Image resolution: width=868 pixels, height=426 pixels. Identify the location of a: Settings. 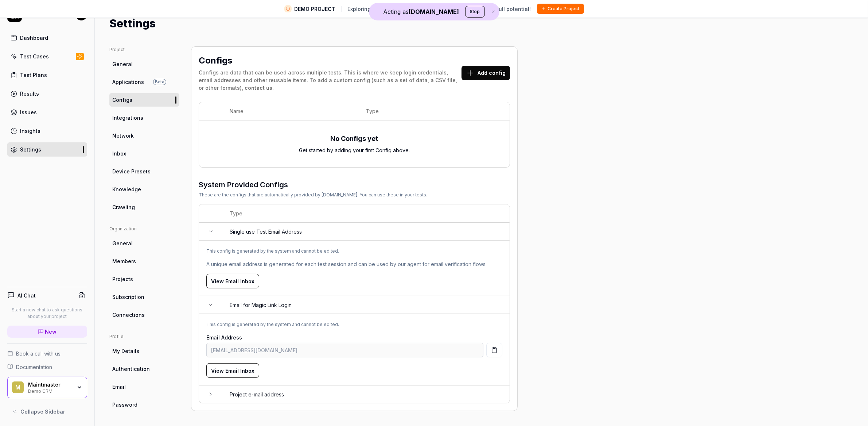
(47, 149).